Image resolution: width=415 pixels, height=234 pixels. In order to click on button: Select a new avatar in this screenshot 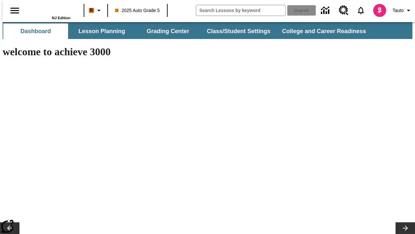, I will do `click(380, 10)`.